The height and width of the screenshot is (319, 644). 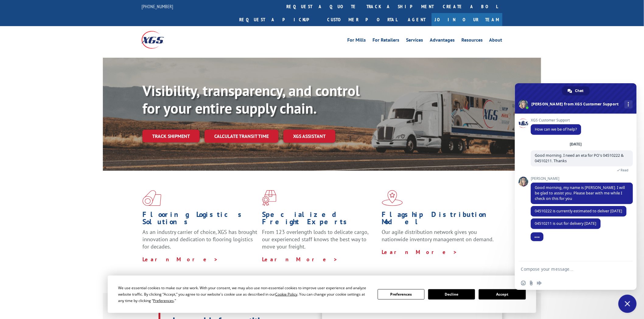 I want to click on span: XGS Customer Support, so click(x=556, y=120).